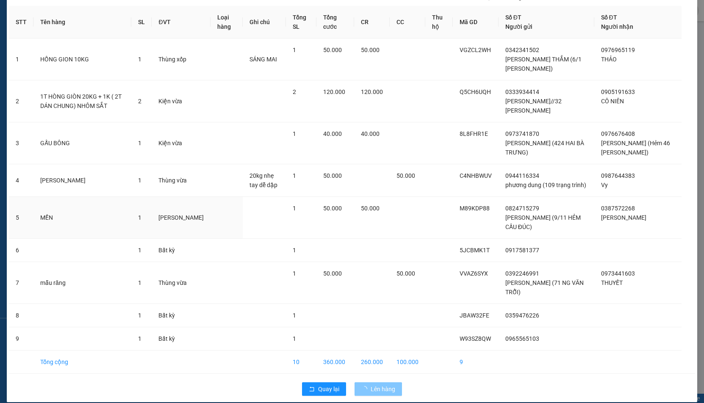  I want to click on span: 0973441603, so click(618, 274).